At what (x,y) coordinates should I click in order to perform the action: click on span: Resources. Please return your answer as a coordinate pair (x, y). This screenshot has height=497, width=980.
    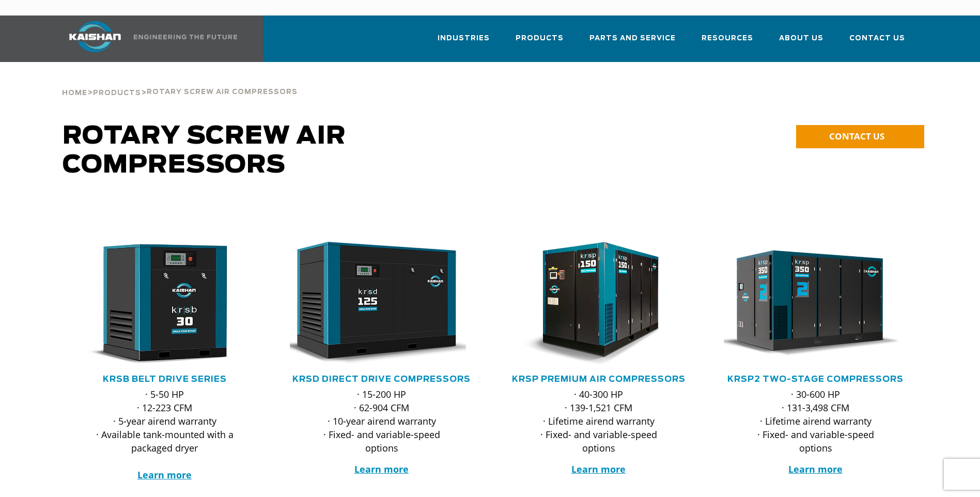
    Looking at the image, I should click on (727, 38).